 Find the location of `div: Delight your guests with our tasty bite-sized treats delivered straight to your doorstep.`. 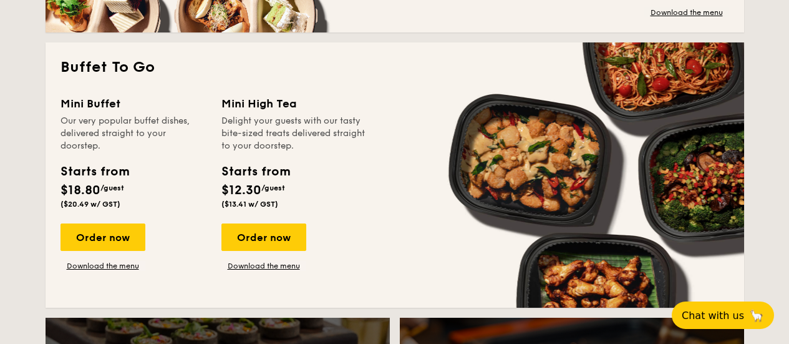

div: Delight your guests with our tasty bite-sized treats delivered straight to your doorstep. is located at coordinates (295, 134).